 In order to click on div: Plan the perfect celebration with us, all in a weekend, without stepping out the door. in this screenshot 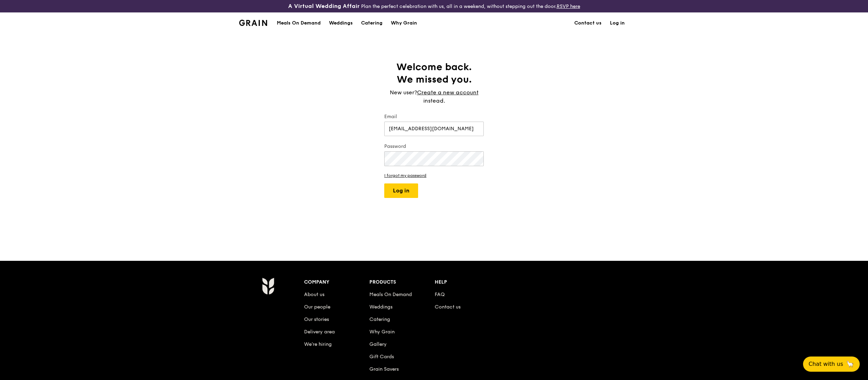, I will do `click(434, 6)`.